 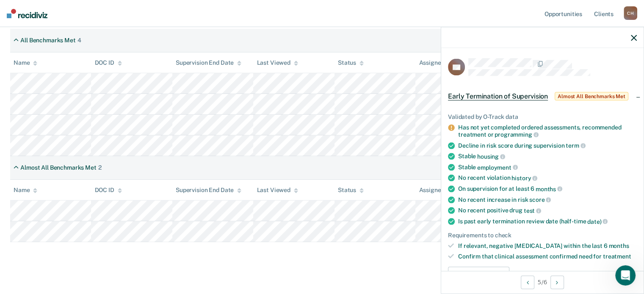 I want to click on span: term, so click(x=575, y=145).